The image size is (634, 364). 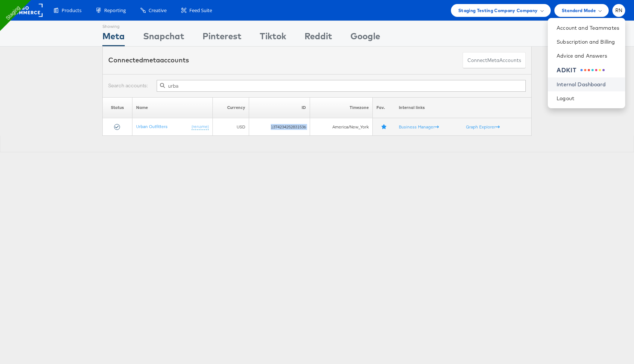 I want to click on th: ID, so click(x=279, y=107).